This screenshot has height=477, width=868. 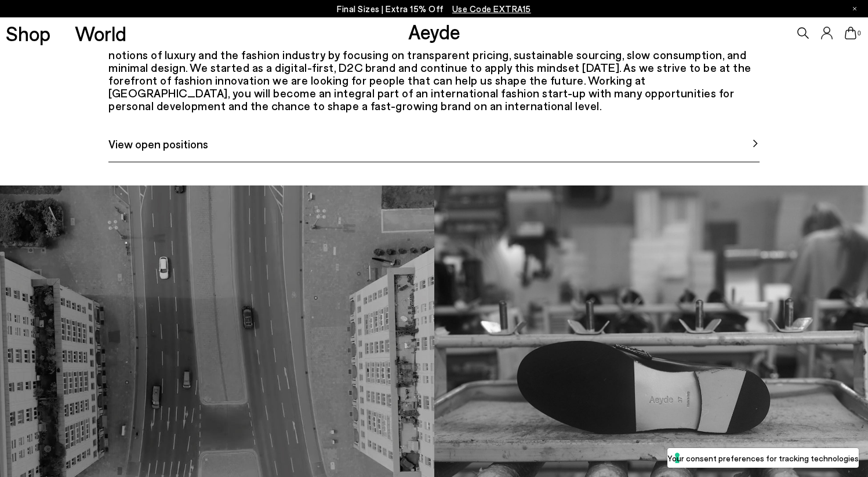 I want to click on label: Your consent preferences for tracking technologies, so click(x=763, y=458).